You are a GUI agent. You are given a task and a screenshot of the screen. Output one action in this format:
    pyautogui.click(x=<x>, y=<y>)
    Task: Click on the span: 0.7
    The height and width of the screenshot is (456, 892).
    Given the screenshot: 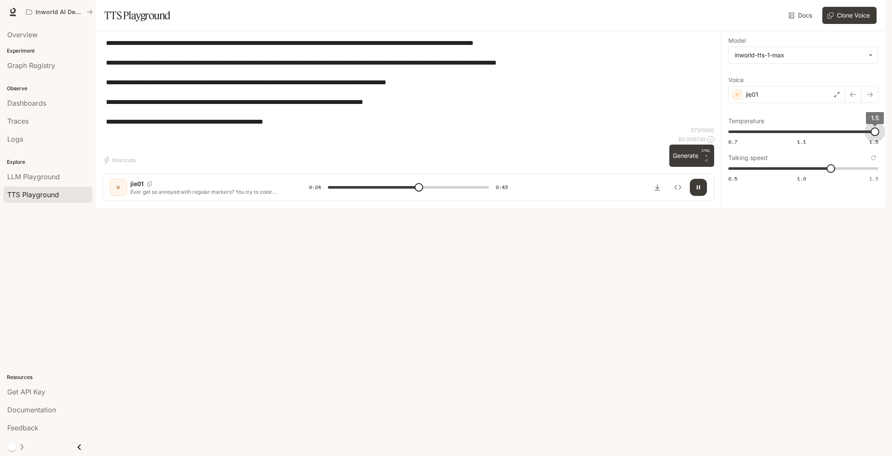 What is the action you would take?
    pyautogui.click(x=733, y=142)
    